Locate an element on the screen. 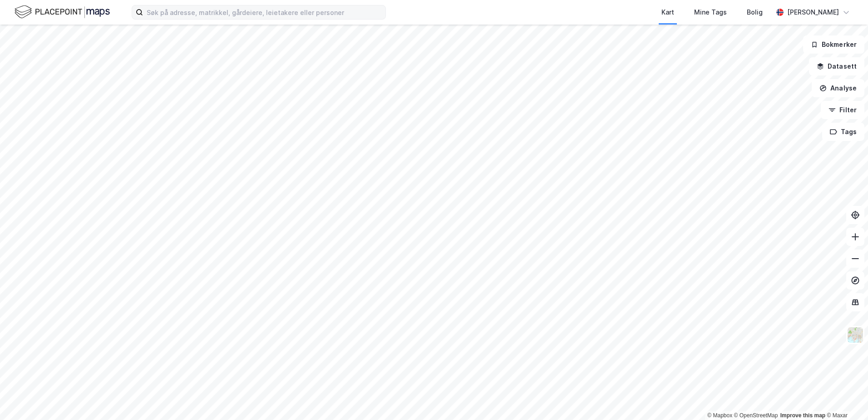  img: logo.f888ab2527a4732fd821a326f86c7f29.svg is located at coordinates (63, 12).